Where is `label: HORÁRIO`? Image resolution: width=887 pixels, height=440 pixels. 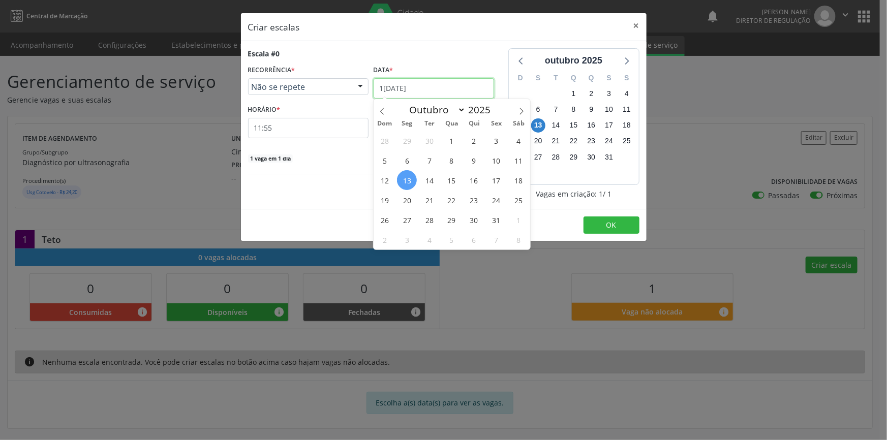 label: HORÁRIO is located at coordinates (264, 110).